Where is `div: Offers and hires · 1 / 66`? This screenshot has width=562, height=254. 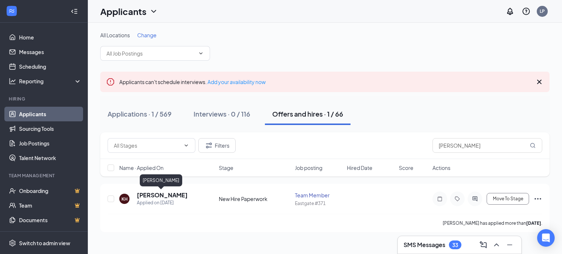 div: Offers and hires · 1 / 66 is located at coordinates (307, 114).